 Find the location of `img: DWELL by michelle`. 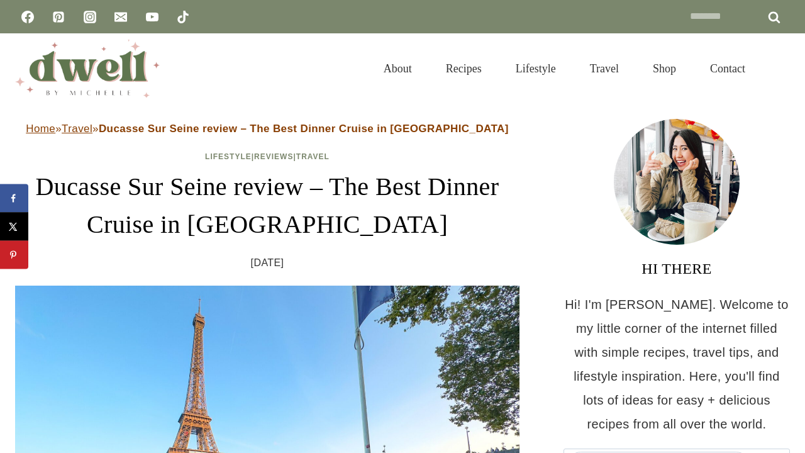

img: DWELL by michelle is located at coordinates (87, 69).